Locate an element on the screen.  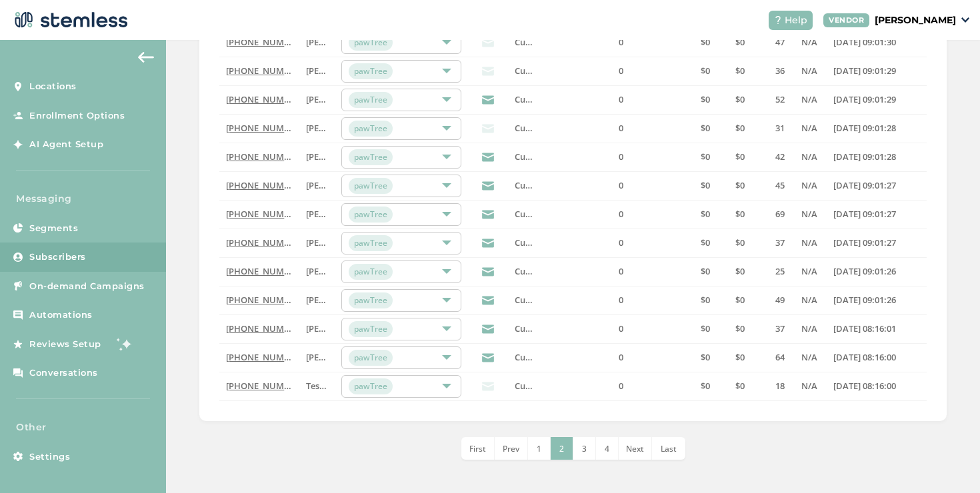
label: Tanesha Geesey is located at coordinates (317, 242).